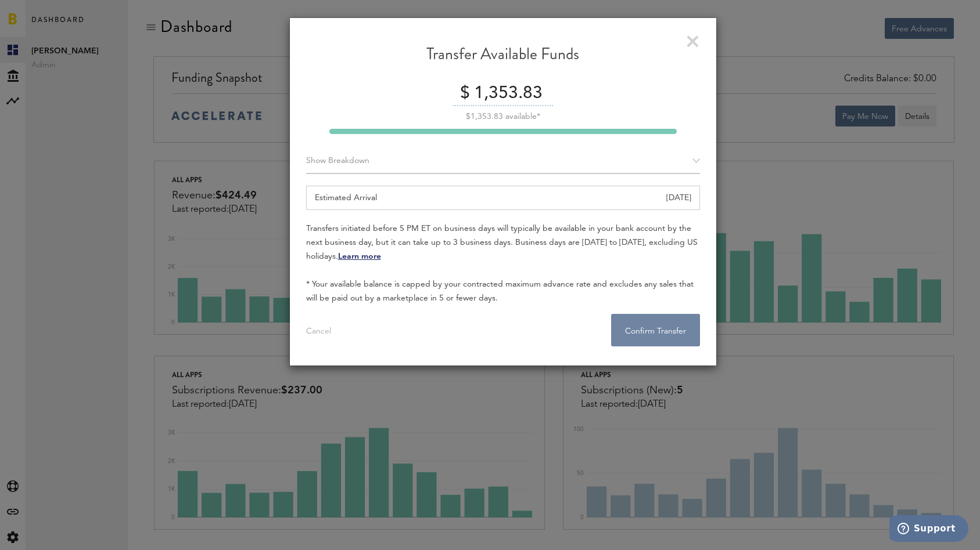  What do you see at coordinates (503, 161) in the screenshot?
I see `div: Breakdown` at bounding box center [503, 161].